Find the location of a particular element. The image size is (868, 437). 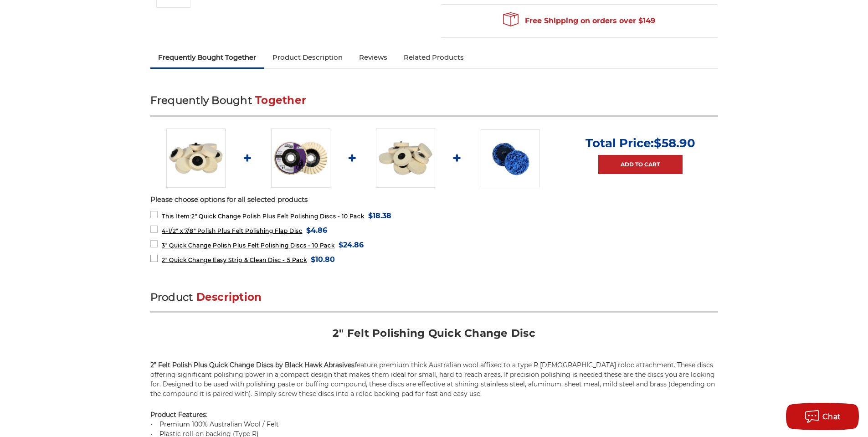

strong: Product Features is located at coordinates (178, 415).